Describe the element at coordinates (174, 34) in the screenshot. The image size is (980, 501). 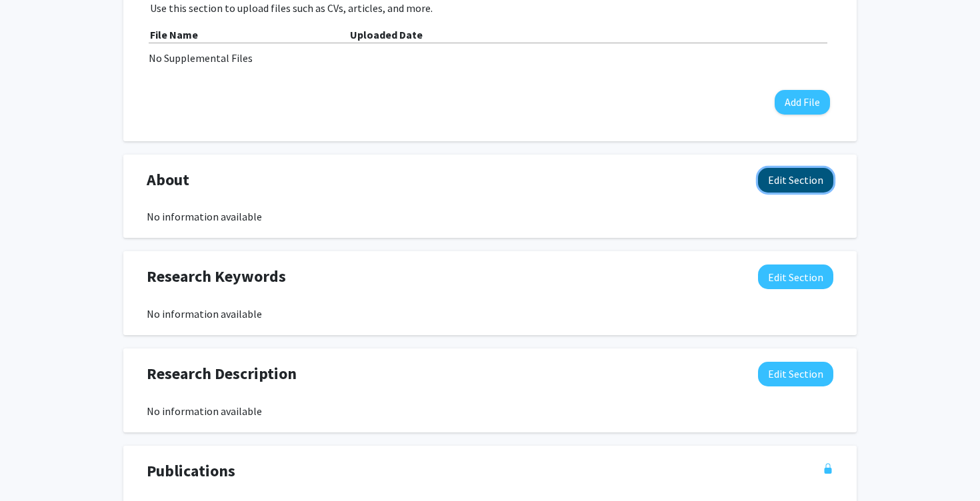
I see `b: File Name` at that location.